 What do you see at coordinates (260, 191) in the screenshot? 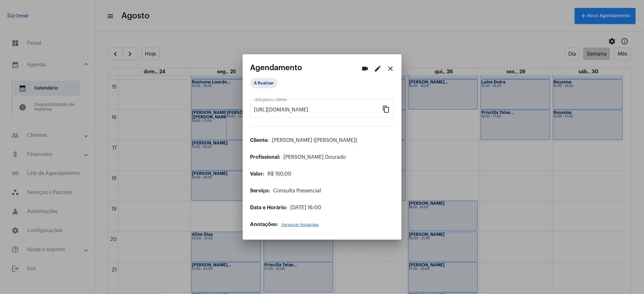
I see `span: Serviço:` at bounding box center [260, 191].